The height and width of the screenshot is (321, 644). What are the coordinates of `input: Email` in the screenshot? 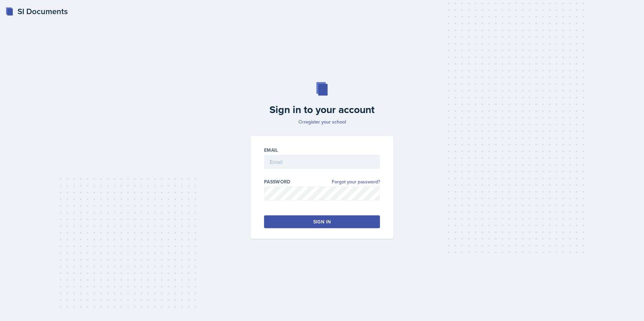 It's located at (322, 162).